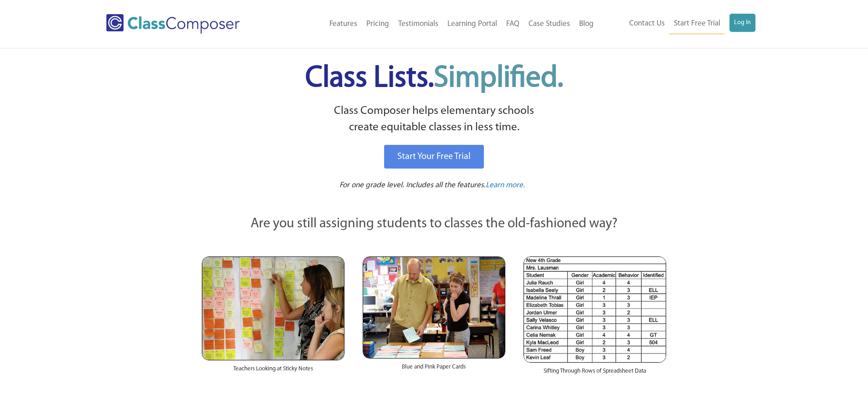 This screenshot has width=868, height=415. What do you see at coordinates (595, 310) in the screenshot?
I see `img: Spreadsheets` at bounding box center [595, 310].